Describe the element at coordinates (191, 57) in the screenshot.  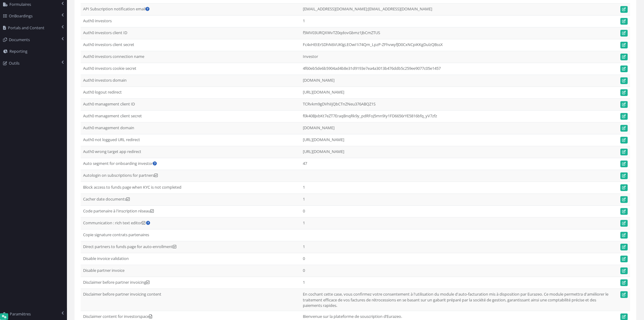
I see `td: Auth0 investors connection name` at that location.